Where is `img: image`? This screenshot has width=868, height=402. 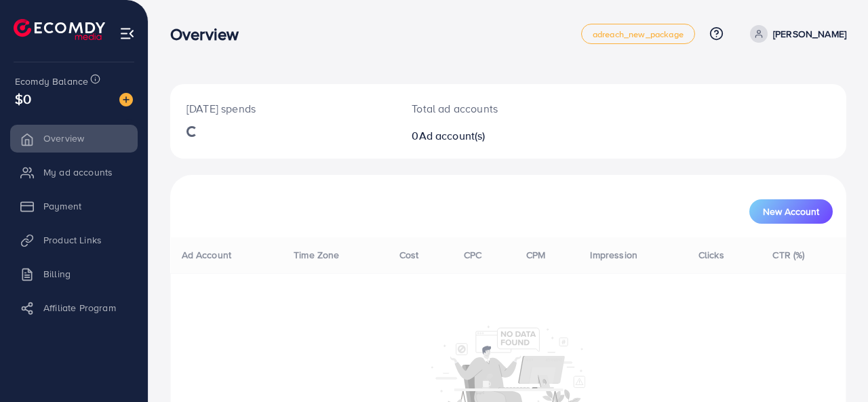
img: image is located at coordinates (126, 100).